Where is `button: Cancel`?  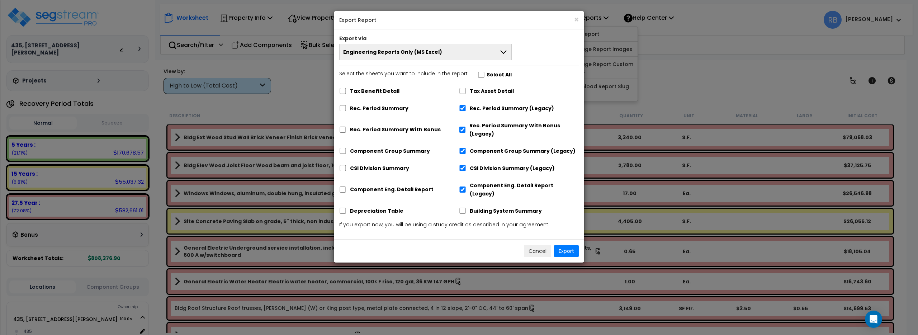 button: Cancel is located at coordinates (537, 251).